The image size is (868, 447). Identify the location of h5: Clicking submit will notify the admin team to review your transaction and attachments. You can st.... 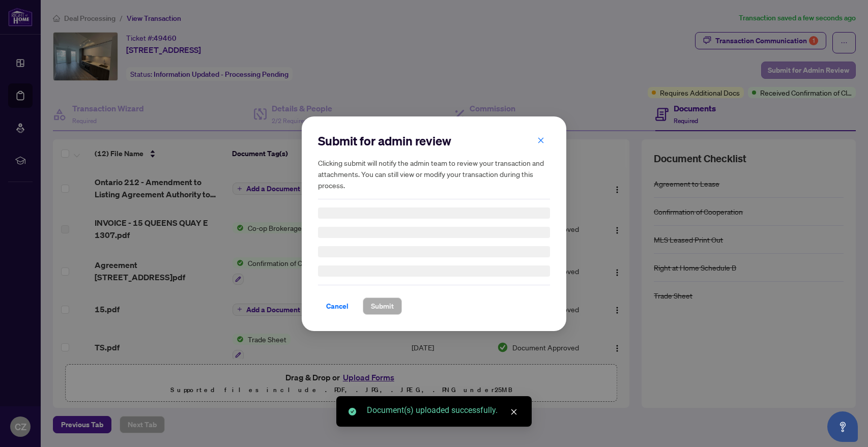
(434, 174).